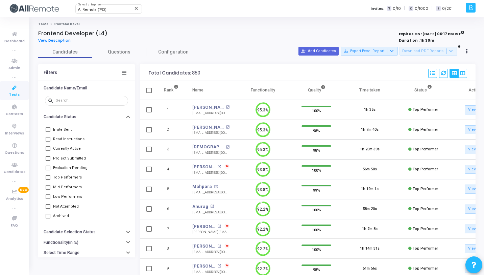 This screenshot has height=275, width=484. I want to click on div: 1h 7m 40s, so click(370, 129).